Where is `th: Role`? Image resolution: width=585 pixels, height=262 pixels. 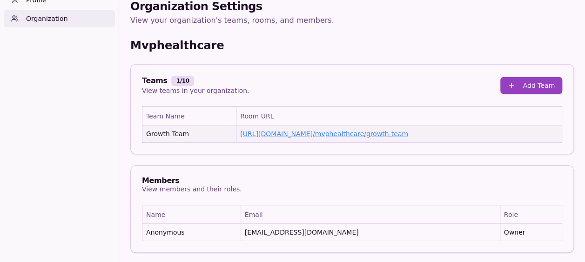 th: Role is located at coordinates (530, 215).